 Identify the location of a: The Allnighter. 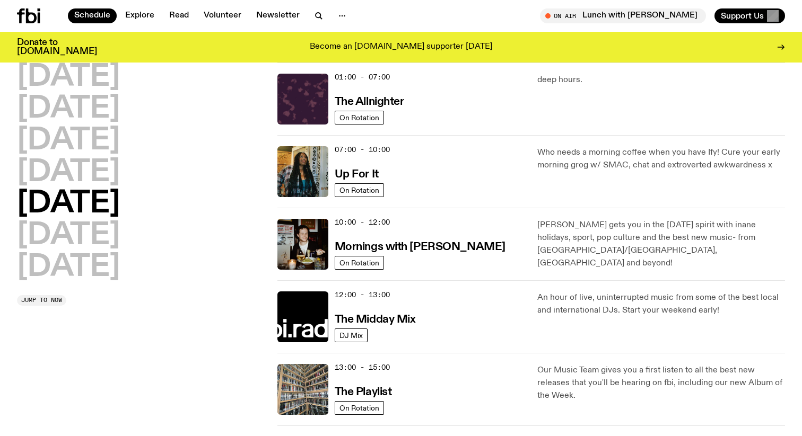
(369, 101).